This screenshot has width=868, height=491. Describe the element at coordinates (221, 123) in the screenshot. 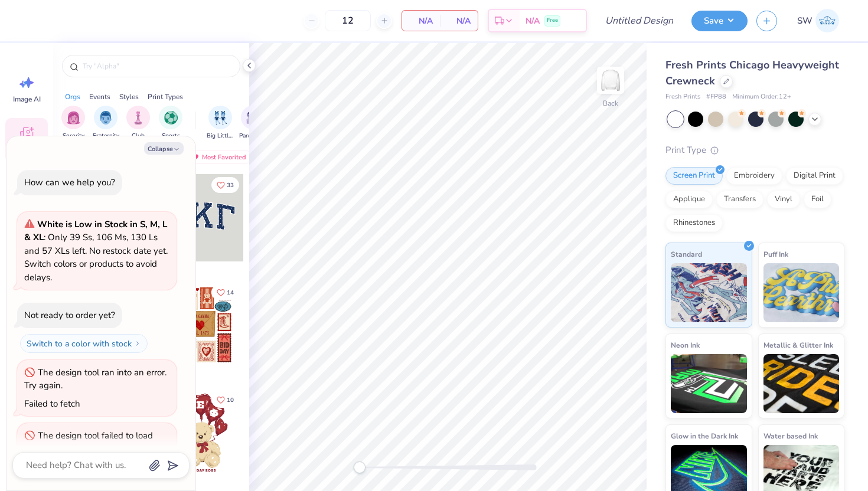

I see `div: filter for Big Little Reveal` at that location.